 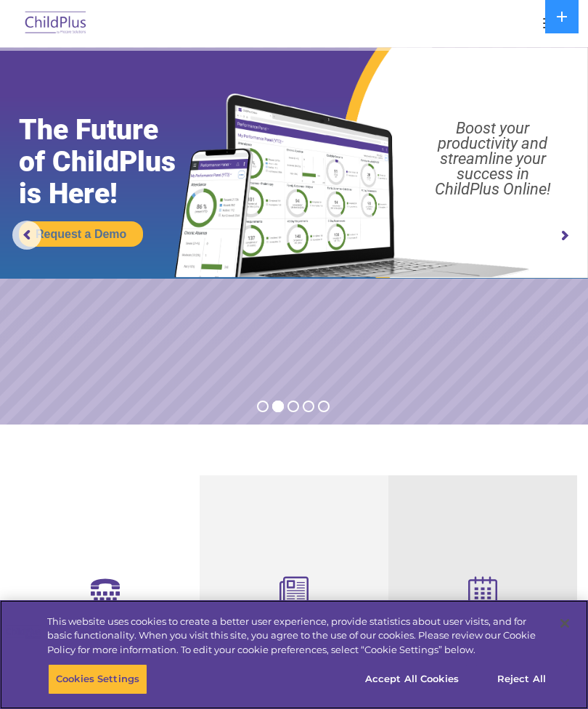 What do you see at coordinates (81, 233) in the screenshot?
I see `a: Request a Demo` at bounding box center [81, 233].